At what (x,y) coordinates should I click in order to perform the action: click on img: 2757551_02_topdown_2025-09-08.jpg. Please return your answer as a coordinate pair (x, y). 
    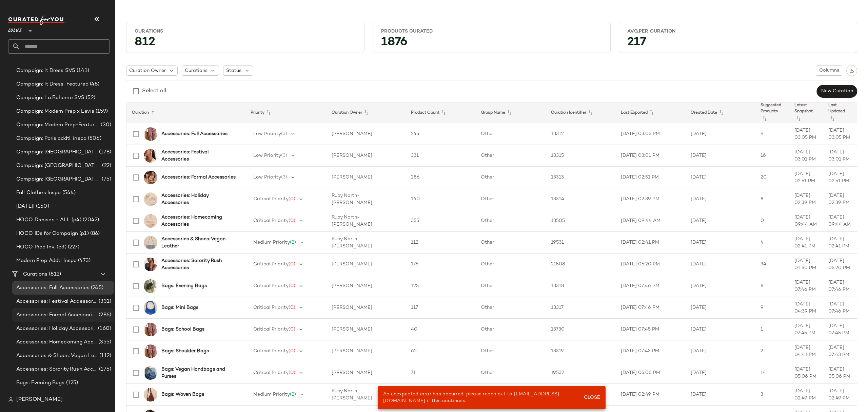
    Looking at the image, I should click on (151, 221).